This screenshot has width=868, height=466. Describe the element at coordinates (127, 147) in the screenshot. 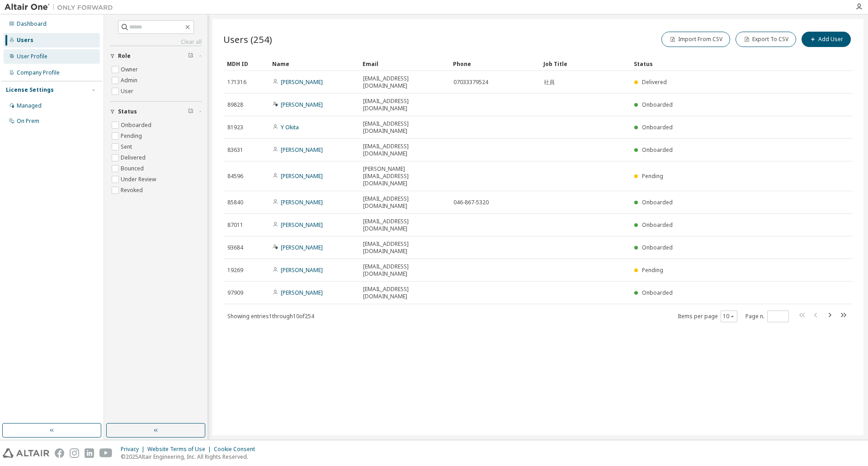

I see `label: Sent` at that location.